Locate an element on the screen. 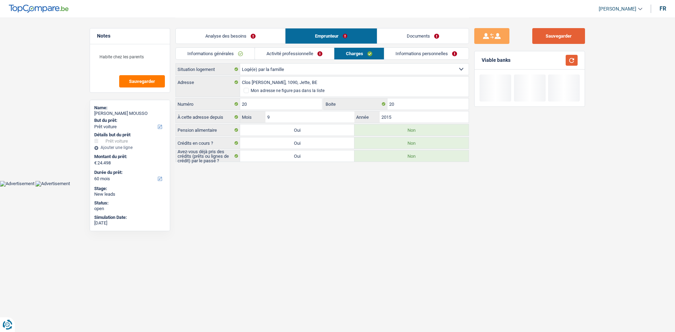  input: Sélectionnez votre adresse dans la barre de recherche is located at coordinates (354, 82).